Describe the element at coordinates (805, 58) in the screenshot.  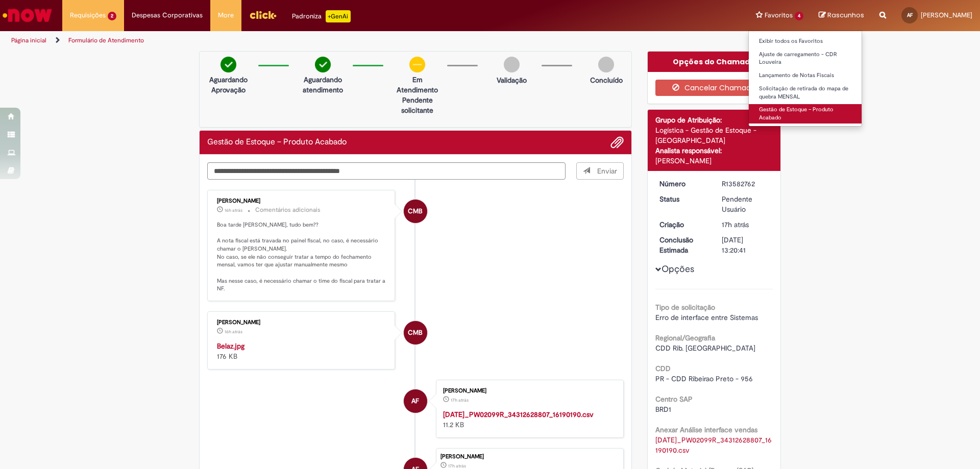
I see `a: Ajuste de carregamento - CDR Louveira` at that location.